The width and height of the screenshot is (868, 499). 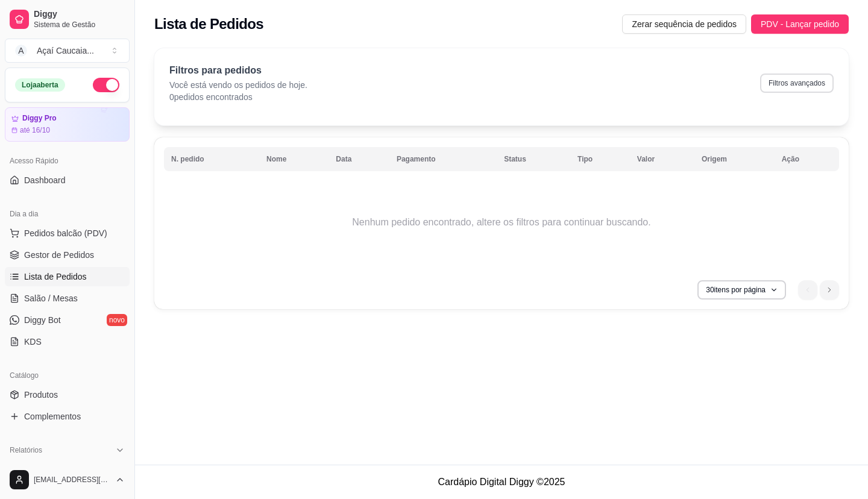 I want to click on nav: pagination navigation, so click(x=819, y=290).